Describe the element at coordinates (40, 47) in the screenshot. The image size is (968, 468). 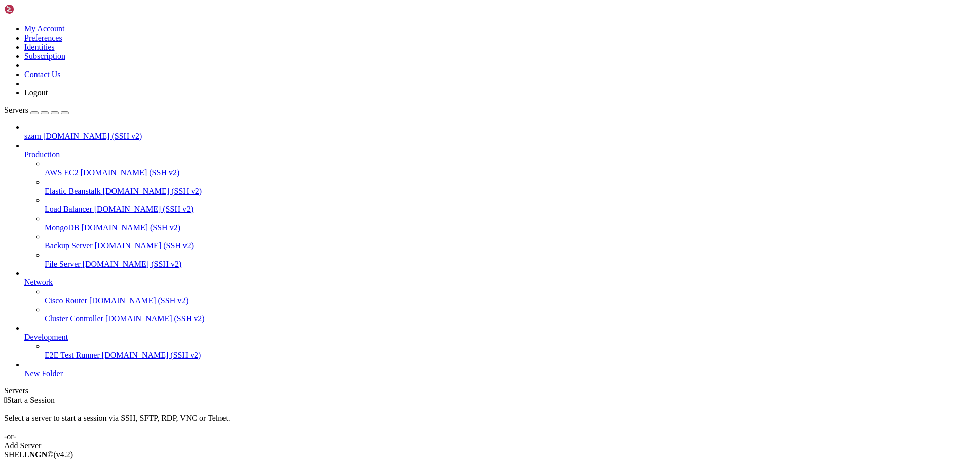
I see `a: Identities` at that location.